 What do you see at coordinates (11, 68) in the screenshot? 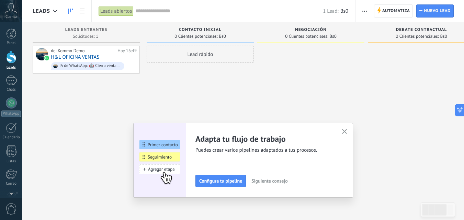
I see `div: Leads` at bounding box center [11, 68].